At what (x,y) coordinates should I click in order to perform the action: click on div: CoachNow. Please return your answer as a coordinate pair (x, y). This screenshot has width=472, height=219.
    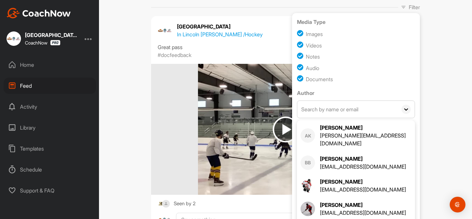
    Looking at the image, I should click on (43, 43).